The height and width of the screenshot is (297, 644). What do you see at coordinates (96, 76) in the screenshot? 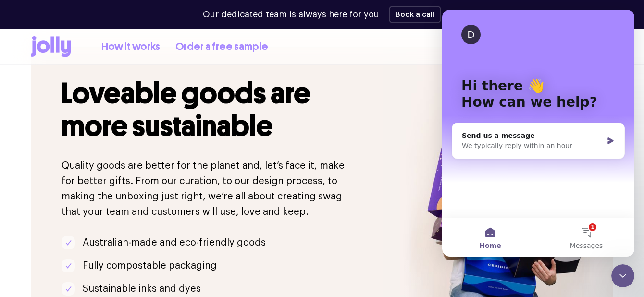
I see `p: Hi there 👋` at bounding box center [96, 76].